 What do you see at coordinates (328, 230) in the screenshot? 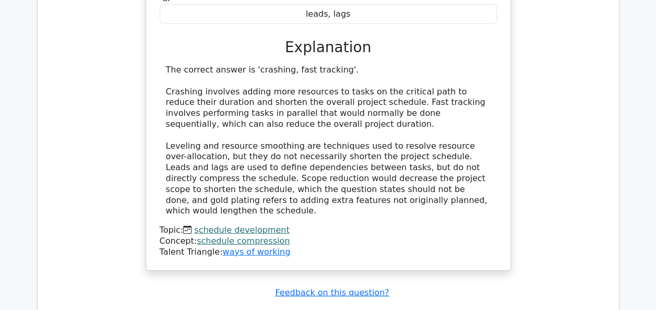
I see `div: Topic:` at bounding box center [328, 230].